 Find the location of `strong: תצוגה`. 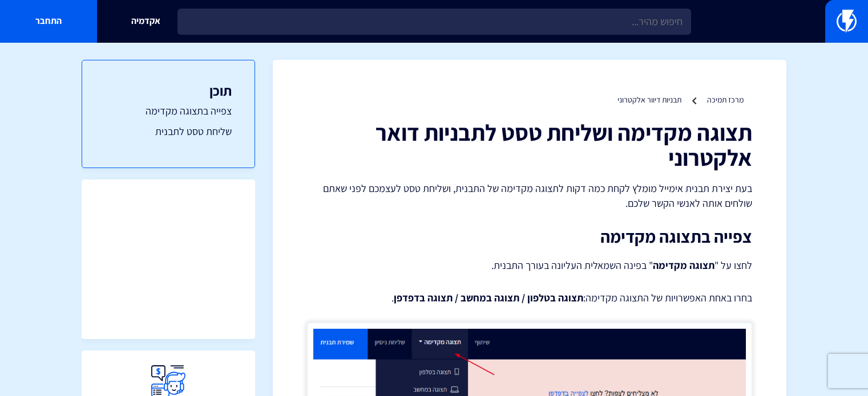

strong: תצוגה is located at coordinates (702, 265).